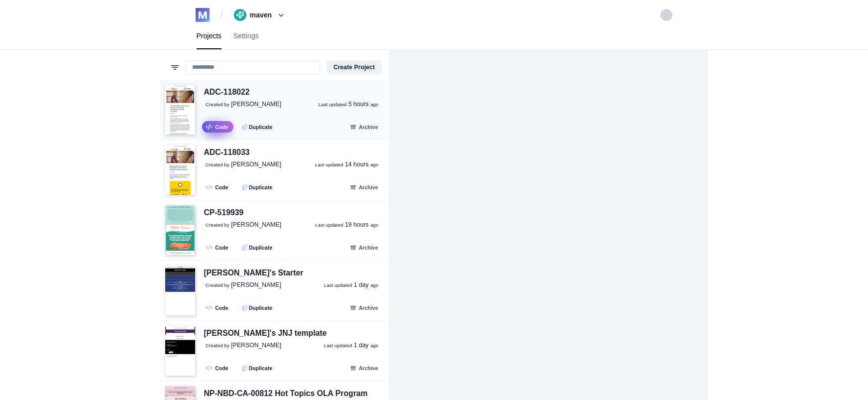 This screenshot has height=400, width=868. I want to click on div: ADC-118022, so click(227, 92).